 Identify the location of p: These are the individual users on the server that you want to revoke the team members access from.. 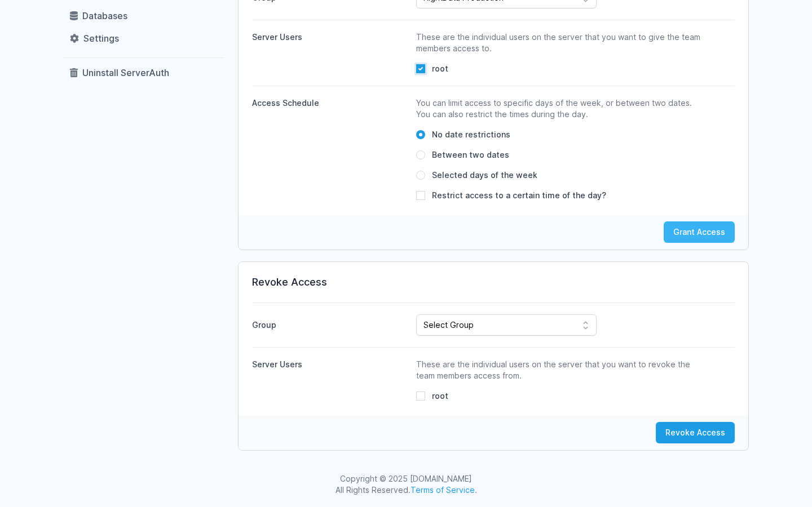
(561, 370).